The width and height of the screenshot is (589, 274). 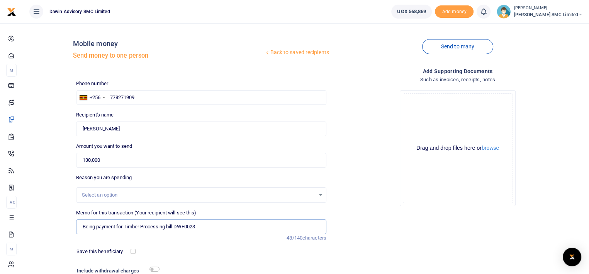 I want to click on h4: Mobile money, so click(x=169, y=44).